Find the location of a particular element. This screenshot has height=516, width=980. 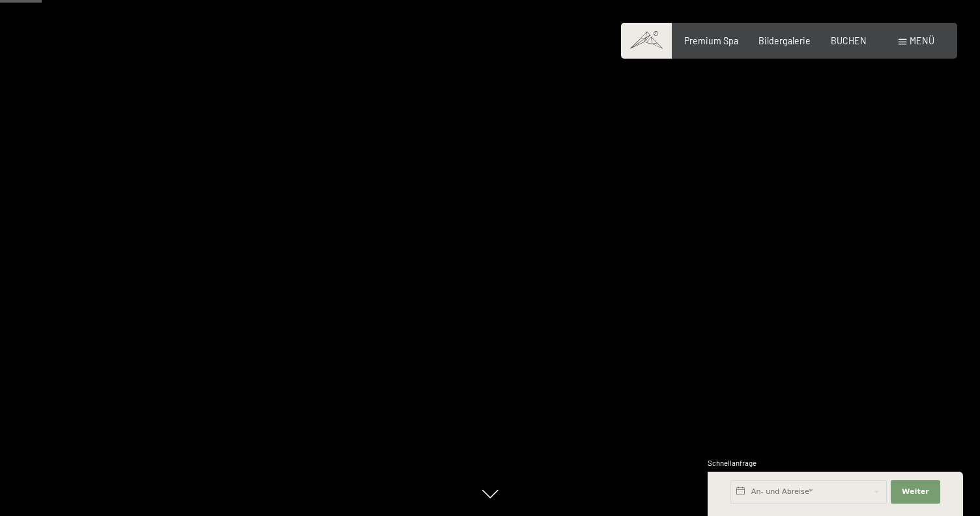

span: Weiter is located at coordinates (916, 492).